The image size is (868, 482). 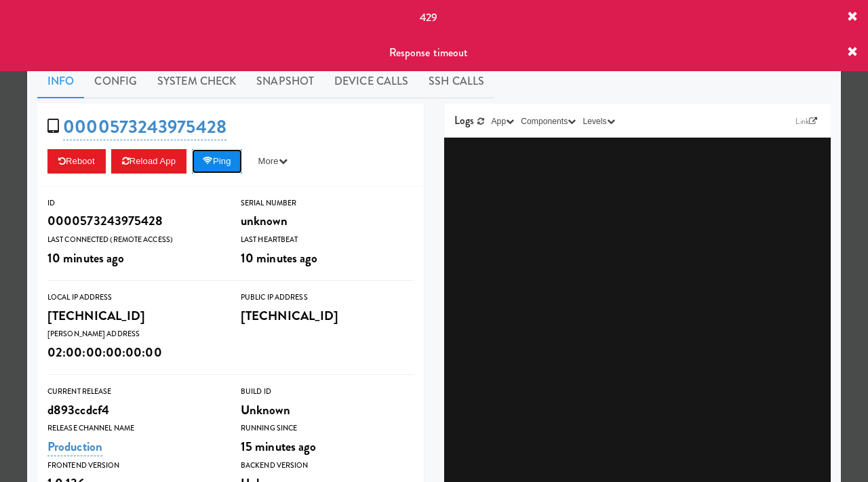 I want to click on div: Last Heartbeat, so click(x=327, y=240).